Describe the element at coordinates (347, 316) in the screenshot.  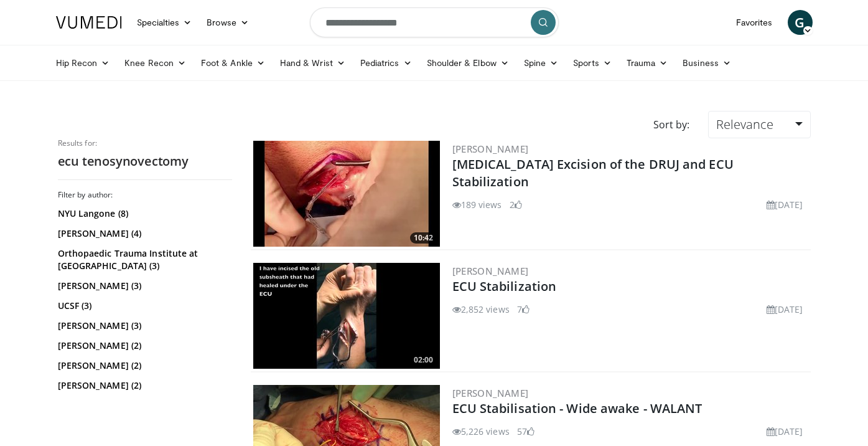
I see `a: 02:00` at that location.